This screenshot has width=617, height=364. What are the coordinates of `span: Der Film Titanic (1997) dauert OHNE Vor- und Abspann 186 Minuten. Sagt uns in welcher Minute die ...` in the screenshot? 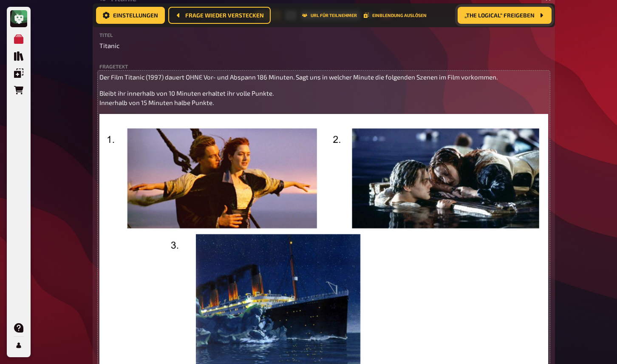 It's located at (299, 77).